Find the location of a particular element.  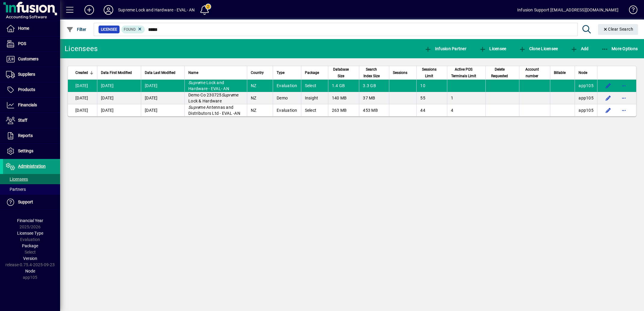

span: Demo Co 230725 me Lock & Hardware is located at coordinates (213, 98).